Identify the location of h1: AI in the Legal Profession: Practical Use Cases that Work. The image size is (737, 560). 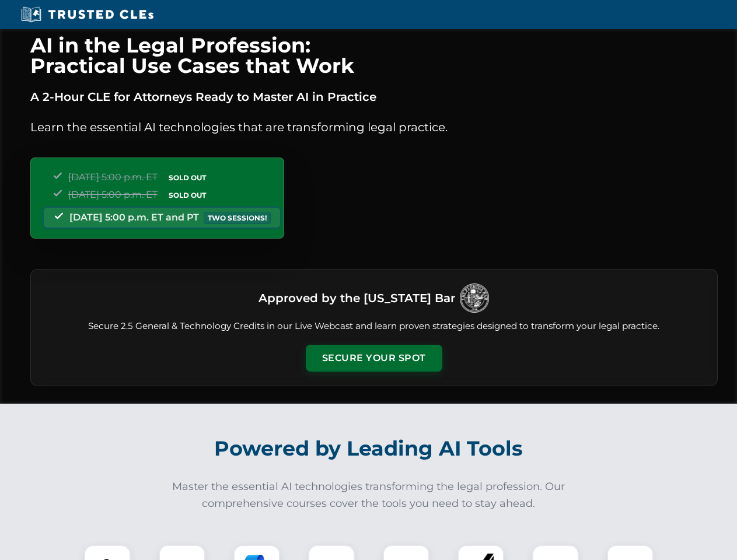
(374, 56).